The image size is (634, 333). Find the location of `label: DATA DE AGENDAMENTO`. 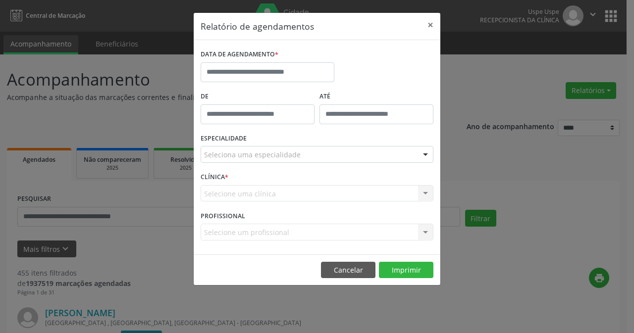

label: DATA DE AGENDAMENTO is located at coordinates (239, 54).